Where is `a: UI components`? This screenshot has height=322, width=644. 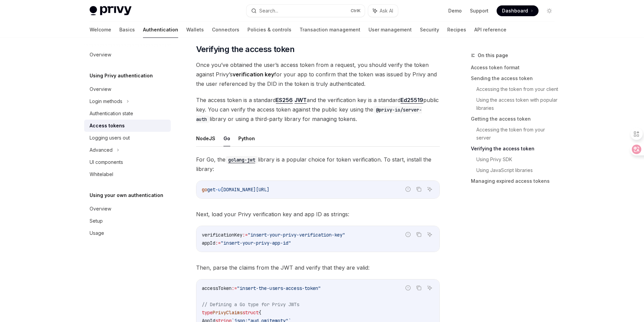 a: UI components is located at coordinates (127, 162).